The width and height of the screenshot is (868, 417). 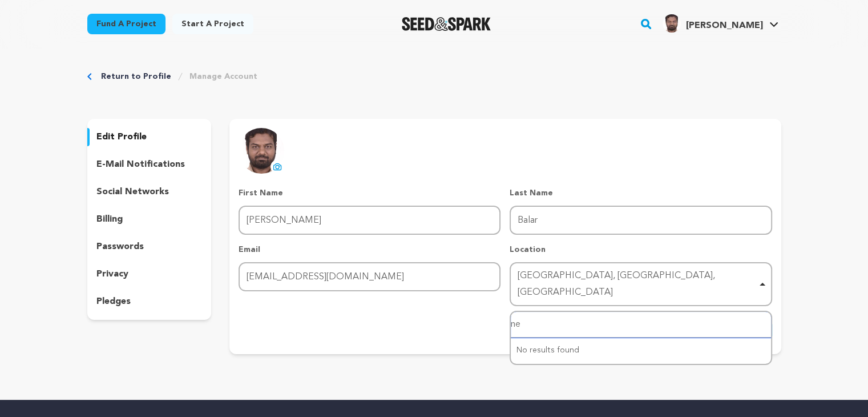 I want to click on button: pledges, so click(x=150, y=301).